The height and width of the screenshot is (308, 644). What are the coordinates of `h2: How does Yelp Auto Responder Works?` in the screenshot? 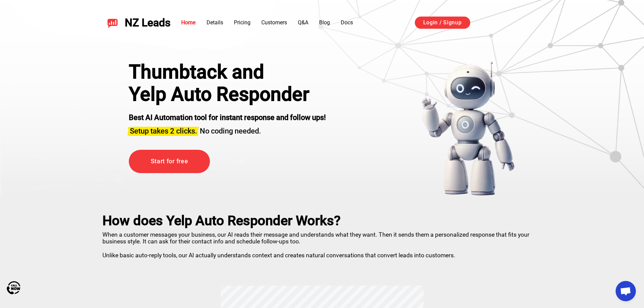 It's located at (322, 221).